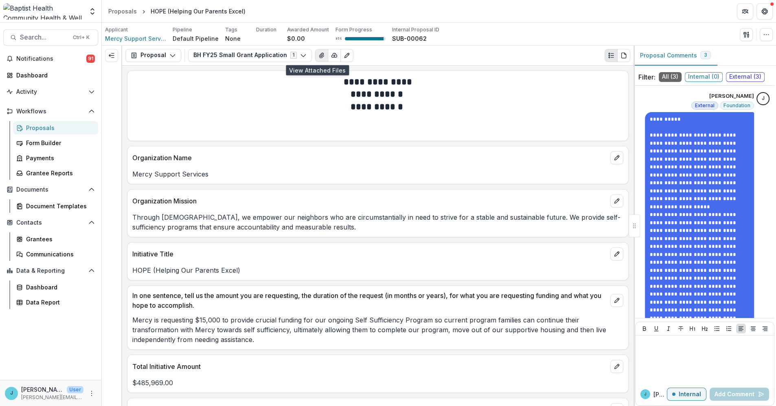 This screenshot has width=776, height=406. I want to click on span: Documents, so click(51, 189).